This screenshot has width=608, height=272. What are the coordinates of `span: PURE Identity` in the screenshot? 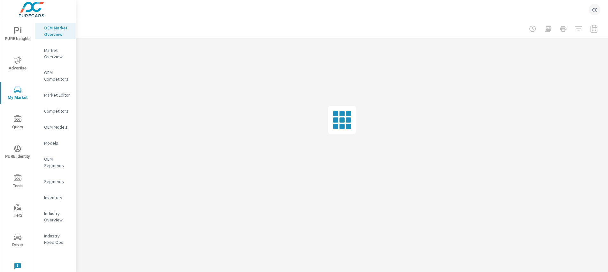 It's located at (18, 152).